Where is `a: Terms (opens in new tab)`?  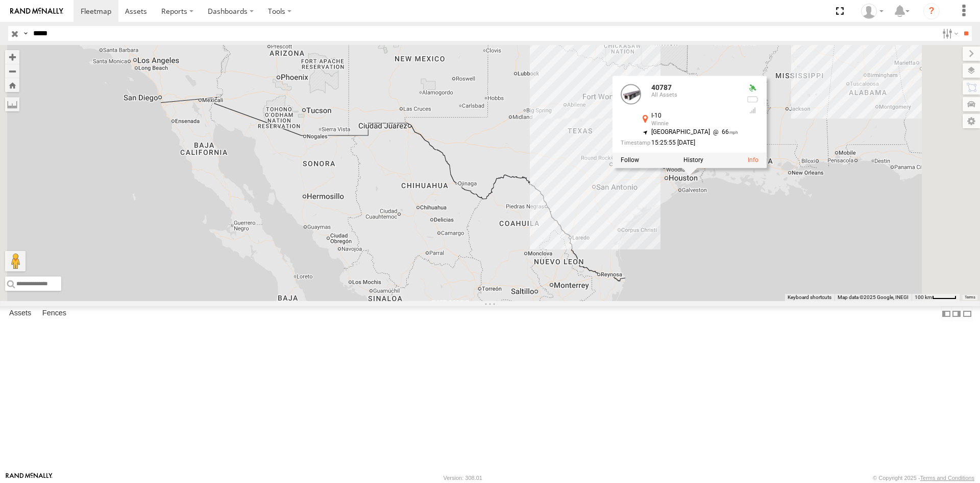
a: Terms (opens in new tab) is located at coordinates (970, 298).